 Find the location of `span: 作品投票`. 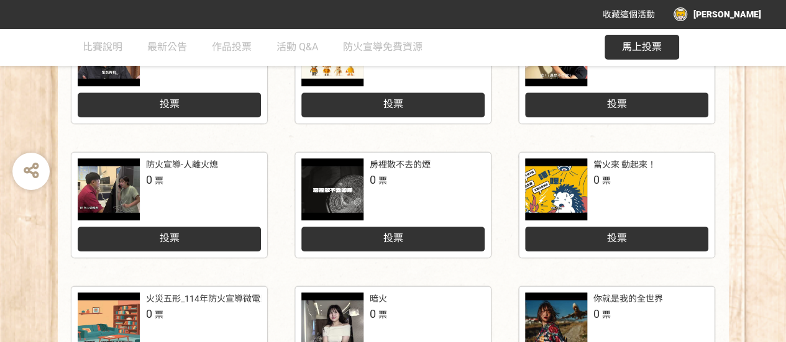

span: 作品投票 is located at coordinates (232, 47).